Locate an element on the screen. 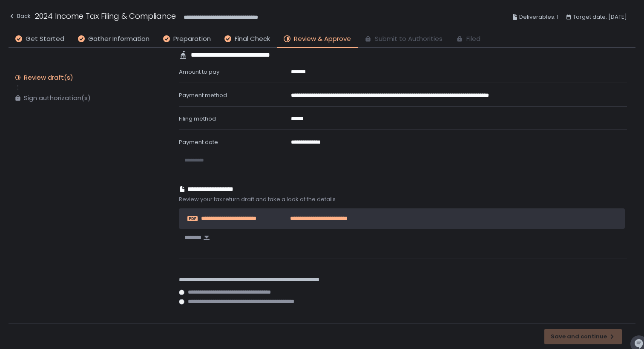 The height and width of the screenshot is (349, 644). span: Amount to pay is located at coordinates (199, 72).